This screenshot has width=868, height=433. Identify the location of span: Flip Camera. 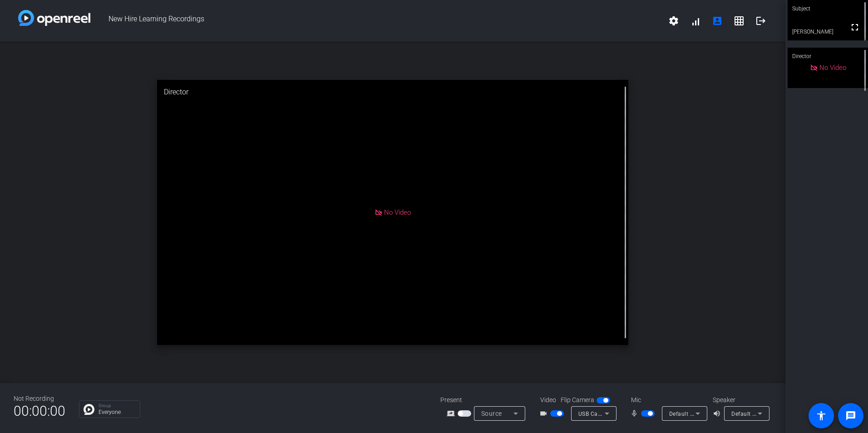
(577, 400).